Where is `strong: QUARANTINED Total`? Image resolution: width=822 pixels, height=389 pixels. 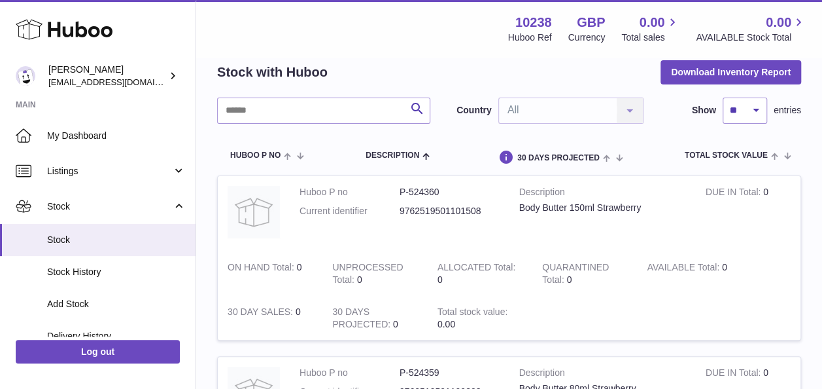 strong: QUARANTINED Total is located at coordinates (576, 275).